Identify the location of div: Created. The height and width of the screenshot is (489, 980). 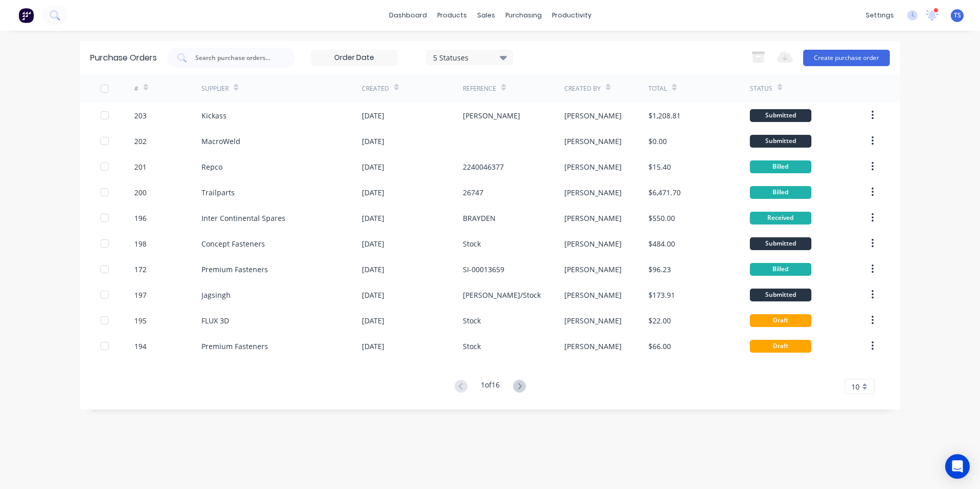
(375, 88).